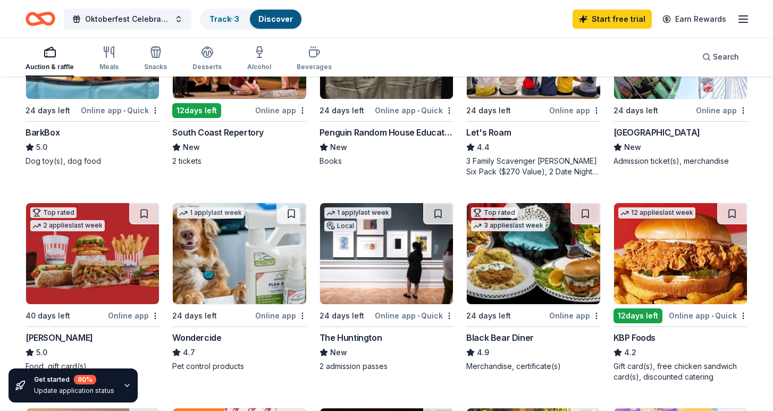 The image size is (773, 411). What do you see at coordinates (499, 337) in the screenshot?
I see `div: Black Bear Diner` at bounding box center [499, 337].